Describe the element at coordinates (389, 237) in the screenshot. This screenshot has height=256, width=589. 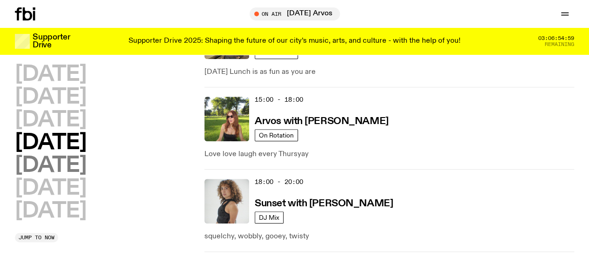
I see `p: squelchy, wobbly, gooey, twisty` at that location.